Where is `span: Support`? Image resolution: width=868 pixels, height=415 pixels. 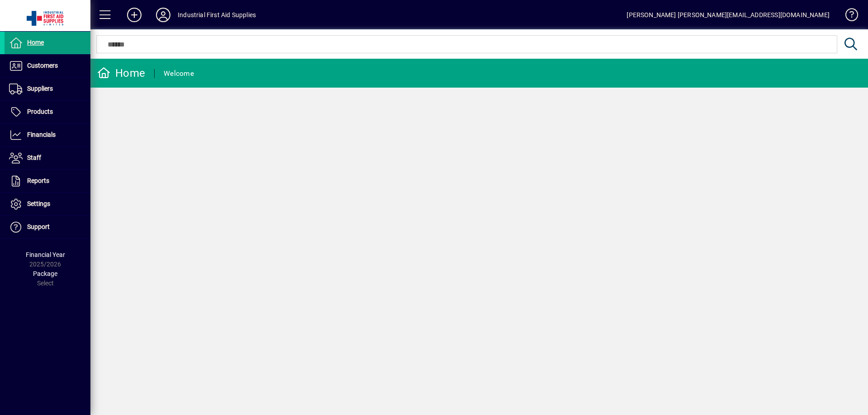 span: Support is located at coordinates (38, 227).